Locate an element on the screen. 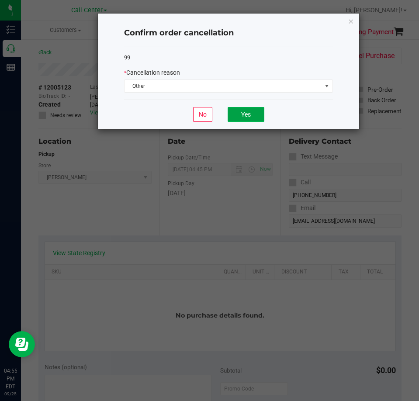 The image size is (419, 401). span: Other is located at coordinates (223, 86).